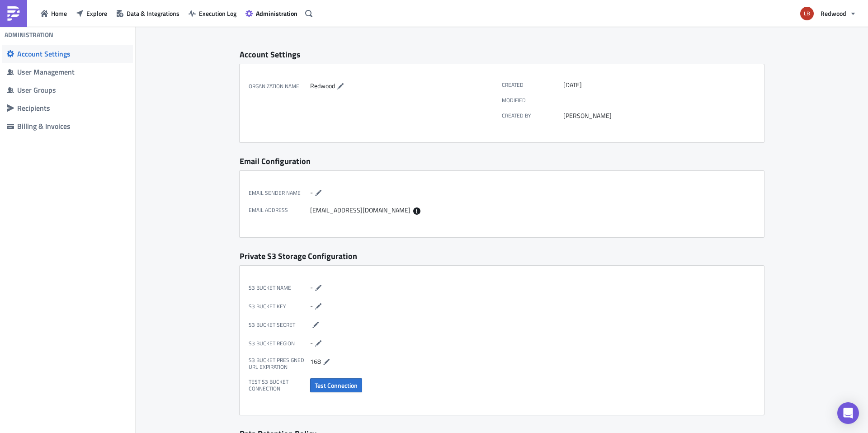  Describe the element at coordinates (315, 360) in the screenshot. I see `span: 168` at that location.